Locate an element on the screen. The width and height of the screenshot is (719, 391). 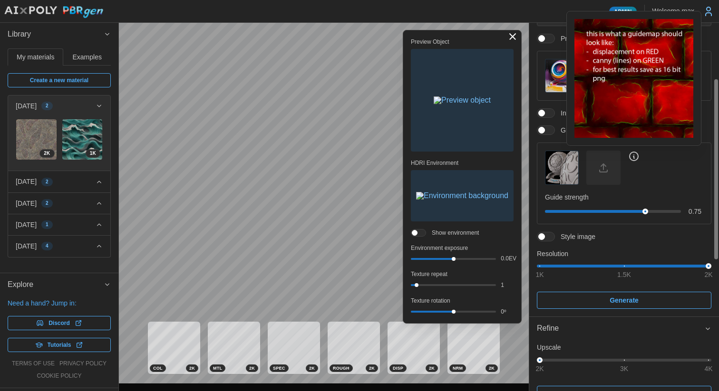
p: Upscale is located at coordinates (624, 348).